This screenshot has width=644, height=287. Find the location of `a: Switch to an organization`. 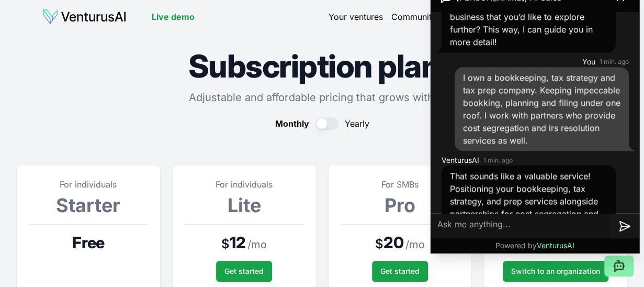

a: Switch to an organization is located at coordinates (555, 271).